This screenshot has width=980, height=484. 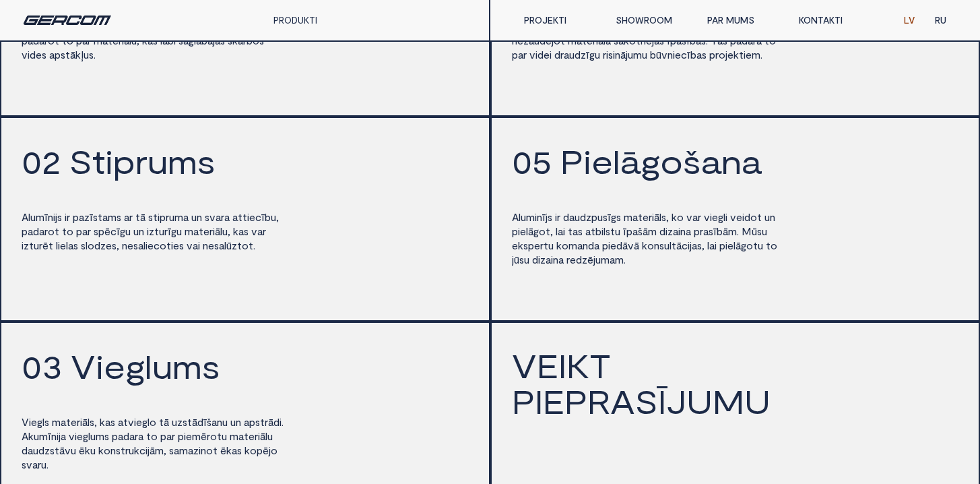 I want to click on span: S, so click(x=647, y=401).